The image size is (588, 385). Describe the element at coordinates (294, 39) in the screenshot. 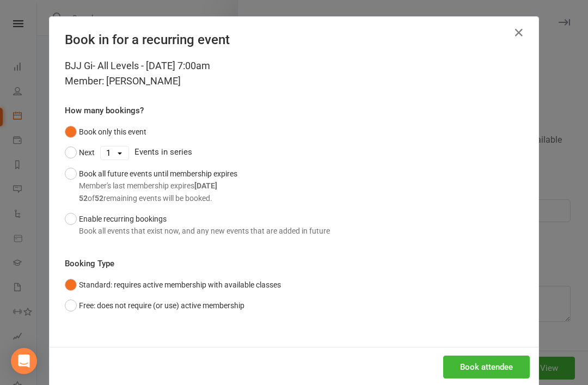

I see `h4: Book in for a recurring event` at that location.